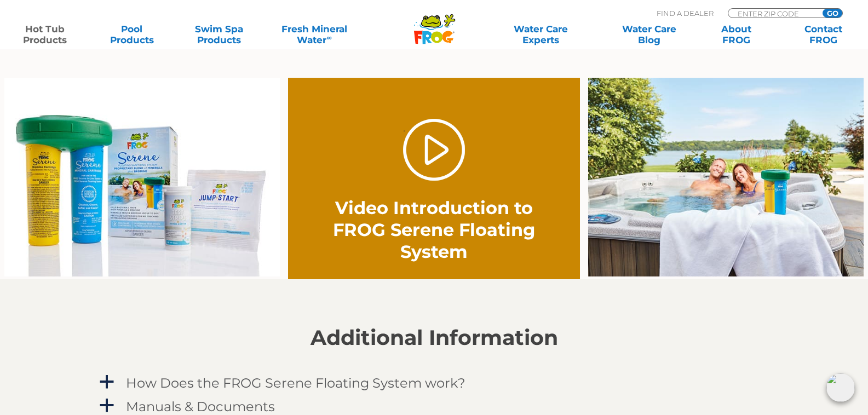 Image resolution: width=868 pixels, height=415 pixels. Describe the element at coordinates (541, 34) in the screenshot. I see `a: Water CareExperts` at that location.